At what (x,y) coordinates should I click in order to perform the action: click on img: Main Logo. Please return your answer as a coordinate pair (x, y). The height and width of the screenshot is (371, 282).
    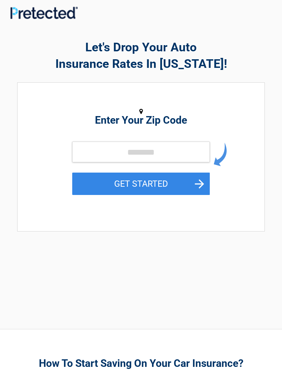
    Looking at the image, I should click on (44, 13).